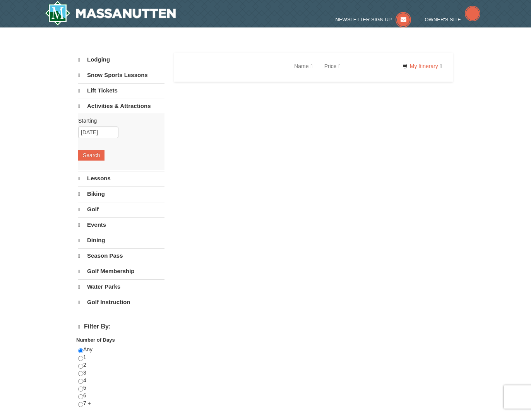  I want to click on a: My Itinerary, so click(422, 66).